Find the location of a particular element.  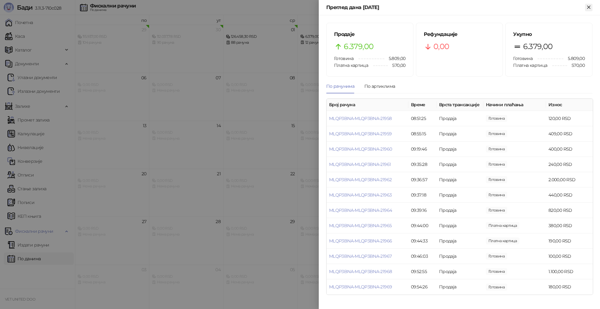

a: MLQP3BNA-MLQP3BNA-21969 is located at coordinates (360, 287).